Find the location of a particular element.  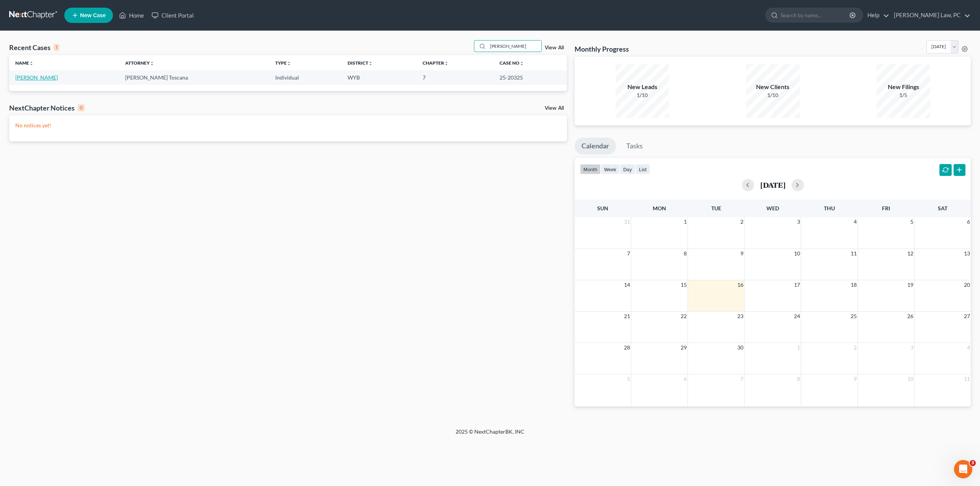

div: New Leads is located at coordinates (642, 87).